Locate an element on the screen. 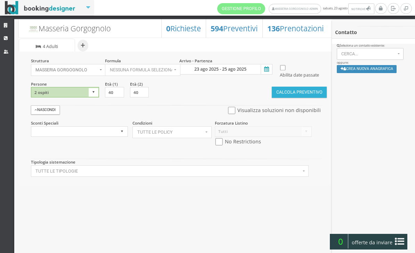  a: Gestione Profilo is located at coordinates (241, 9).